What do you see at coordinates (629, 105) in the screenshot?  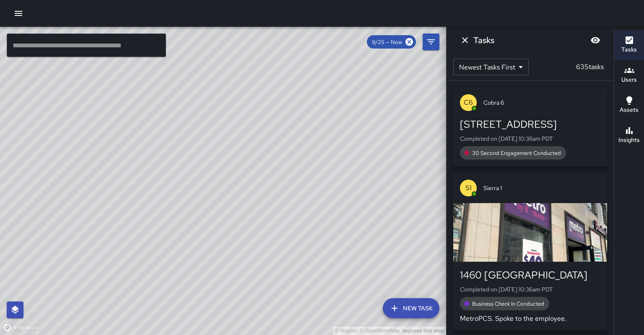 I see `button: Assets` at bounding box center [629, 105].